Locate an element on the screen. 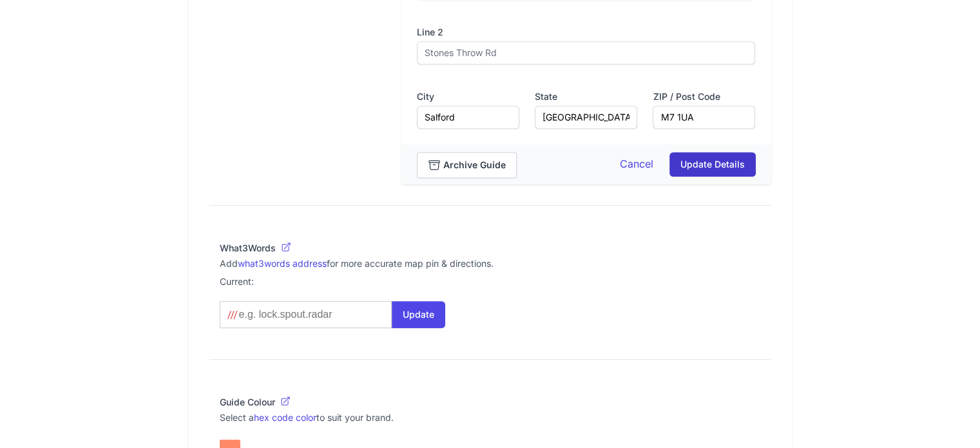 This screenshot has width=980, height=448. legend: What3Words is located at coordinates (490, 248).